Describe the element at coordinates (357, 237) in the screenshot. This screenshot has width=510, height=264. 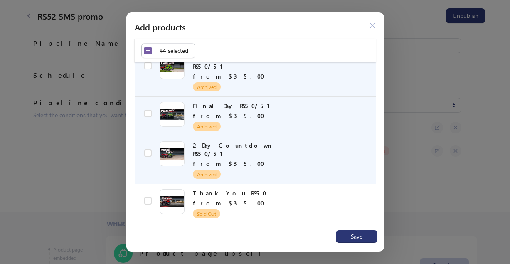
I see `button: Save` at that location.